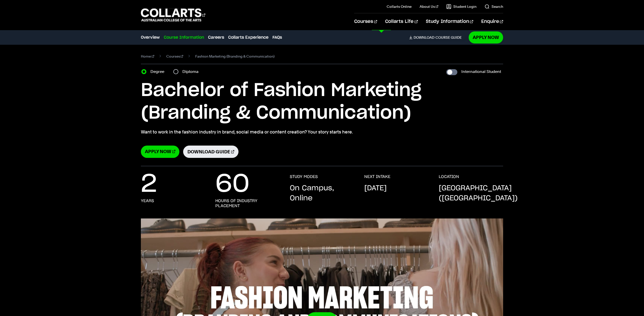 The width and height of the screenshot is (644, 316). What do you see at coordinates (211, 152) in the screenshot?
I see `a: Download Guide` at bounding box center [211, 152].